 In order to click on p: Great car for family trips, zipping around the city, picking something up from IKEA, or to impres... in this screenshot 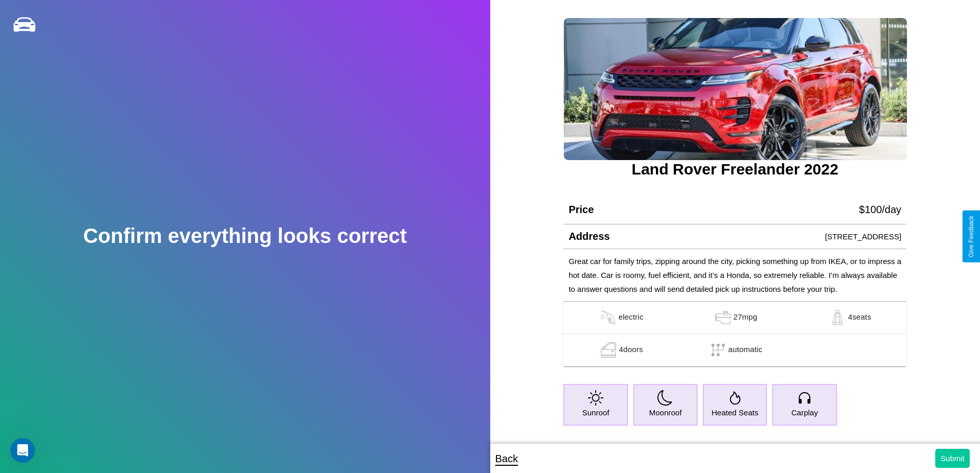, I will do `click(735, 275)`.